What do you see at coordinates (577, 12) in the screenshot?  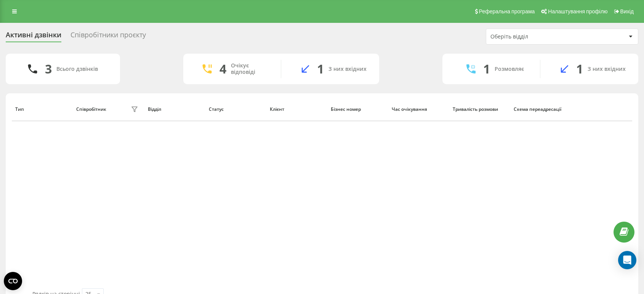 I see `span: Налаштування профілю` at bounding box center [577, 12].